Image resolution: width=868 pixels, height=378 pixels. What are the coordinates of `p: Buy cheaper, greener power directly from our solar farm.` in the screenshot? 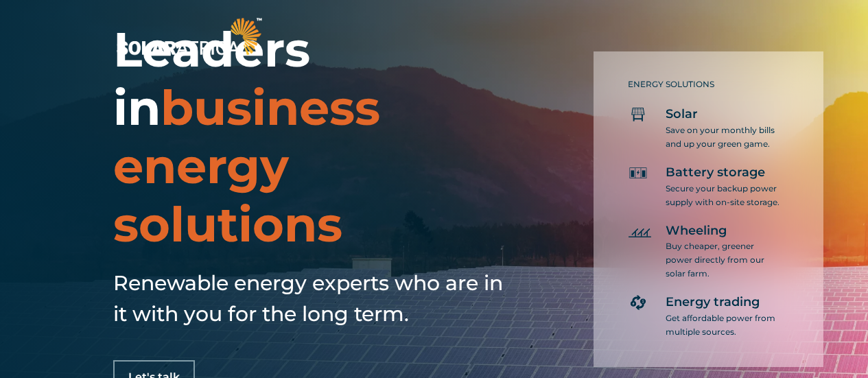 It's located at (723, 260).